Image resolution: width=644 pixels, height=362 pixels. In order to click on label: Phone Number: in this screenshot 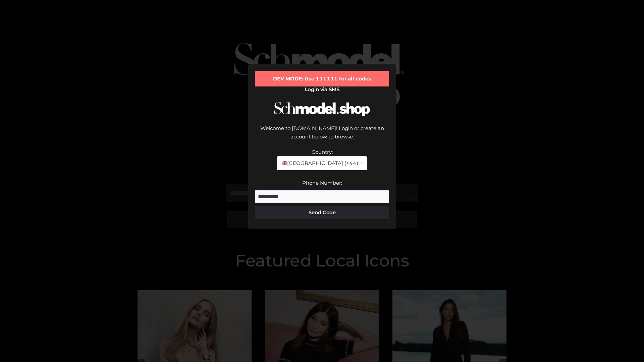, I will do `click(322, 183)`.